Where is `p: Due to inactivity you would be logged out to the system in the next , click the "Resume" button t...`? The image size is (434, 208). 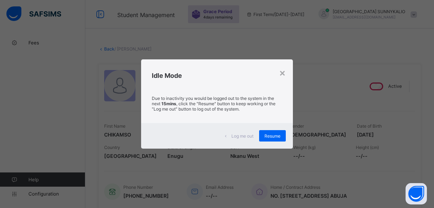 p: Due to inactivity you would be logged out to the system in the next , click the "Resume" button t... is located at coordinates (217, 103).